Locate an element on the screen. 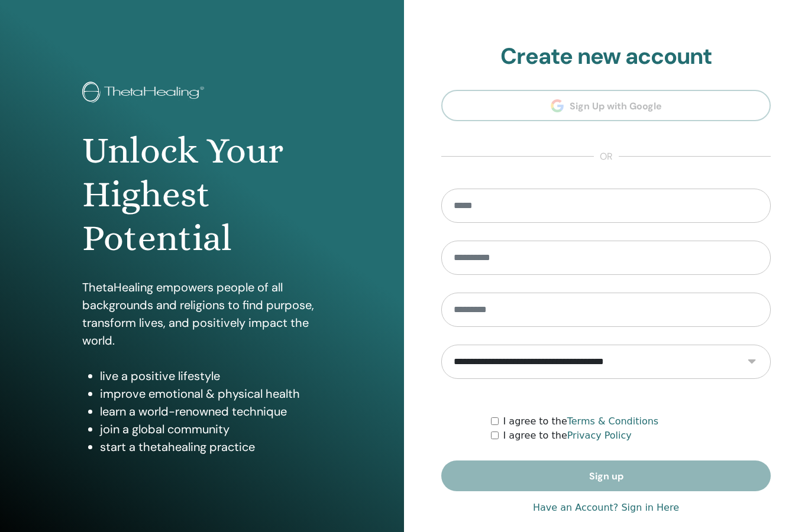 This screenshot has width=808, height=532. li: start a thetahealing practice is located at coordinates (210, 447).